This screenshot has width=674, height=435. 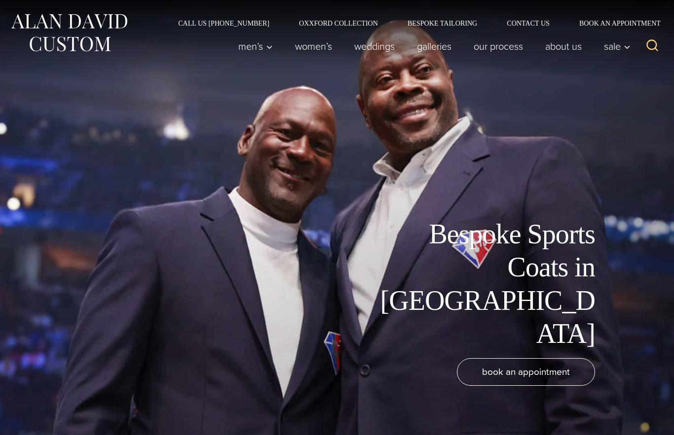 What do you see at coordinates (374, 46) in the screenshot?
I see `a: weddings` at bounding box center [374, 46].